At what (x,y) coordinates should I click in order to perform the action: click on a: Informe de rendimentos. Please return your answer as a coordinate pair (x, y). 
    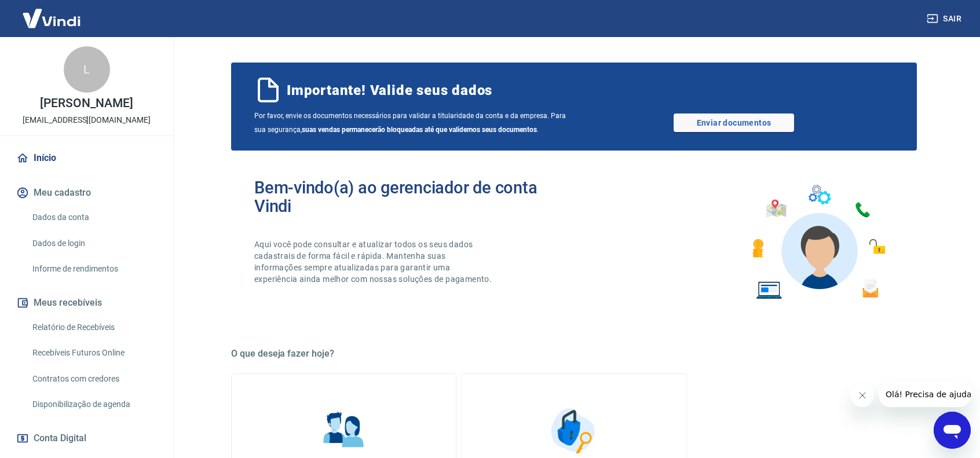
    Looking at the image, I should click on (94, 269).